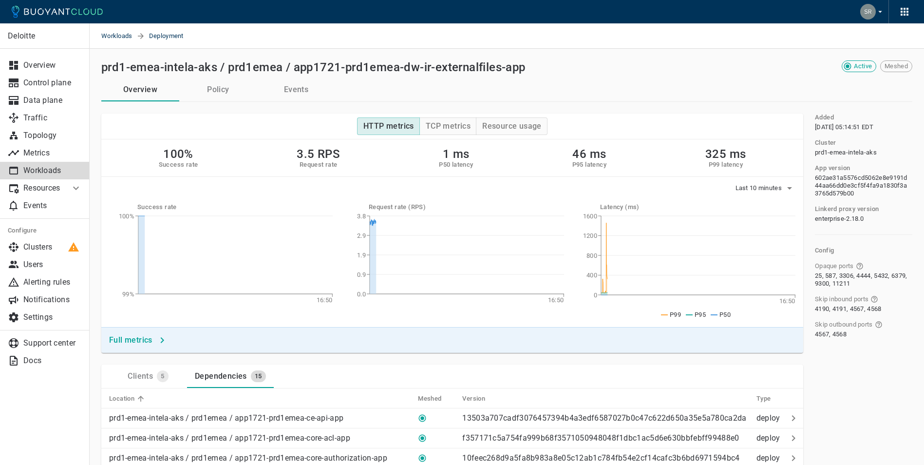 The image size is (924, 465). Describe the element at coordinates (248, 458) in the screenshot. I see `p: prd1-emea-intela-aks / prd1emea / app1721-prd1emea-core-authorization-app` at that location.